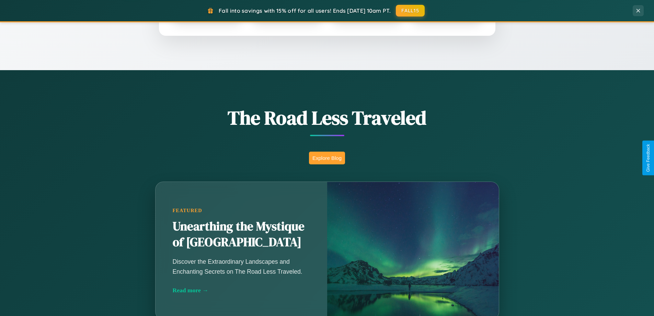 This screenshot has width=654, height=316. What do you see at coordinates (241, 210) in the screenshot?
I see `div: Featured` at bounding box center [241, 210].